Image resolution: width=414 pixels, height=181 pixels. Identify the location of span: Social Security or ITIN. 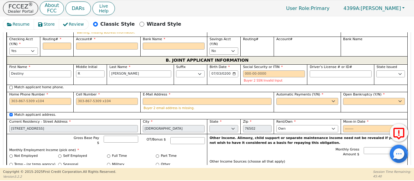
(263, 67).